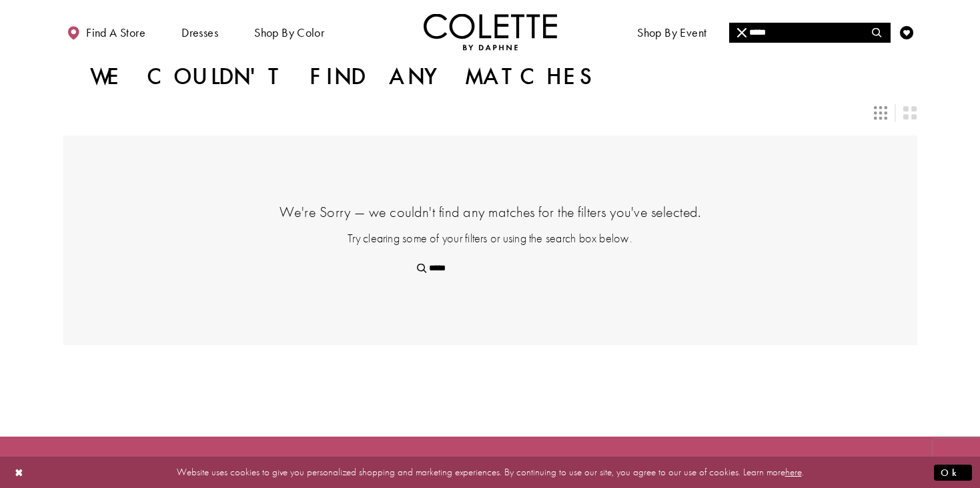  Describe the element at coordinates (345, 76) in the screenshot. I see `h1: We couldn't find any matches` at that location.